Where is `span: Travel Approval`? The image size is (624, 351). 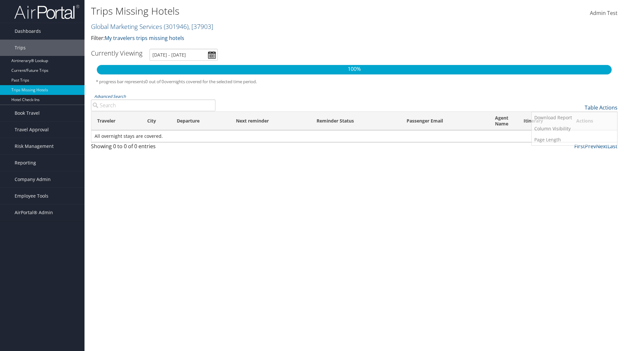 span: Travel Approval is located at coordinates (32, 130).